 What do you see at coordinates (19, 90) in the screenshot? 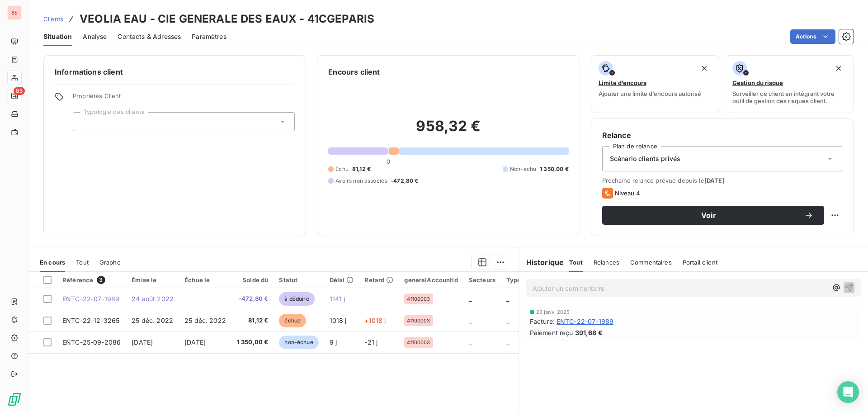
I see `span: 85` at bounding box center [19, 90].